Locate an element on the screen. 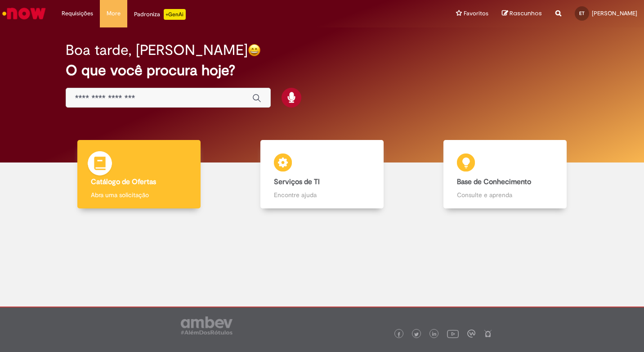 Image resolution: width=644 pixels, height=352 pixels. a: Serviços de TI Encontre ajuda is located at coordinates (321, 174).